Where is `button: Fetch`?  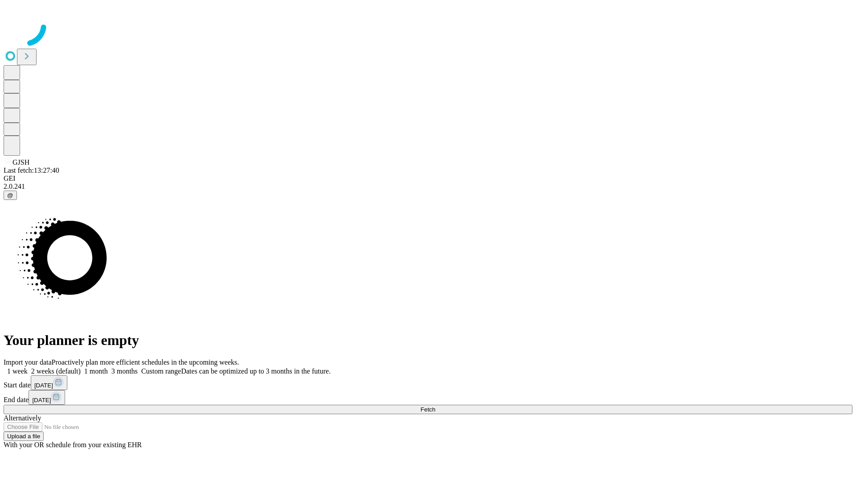 button: Fetch is located at coordinates (428, 409).